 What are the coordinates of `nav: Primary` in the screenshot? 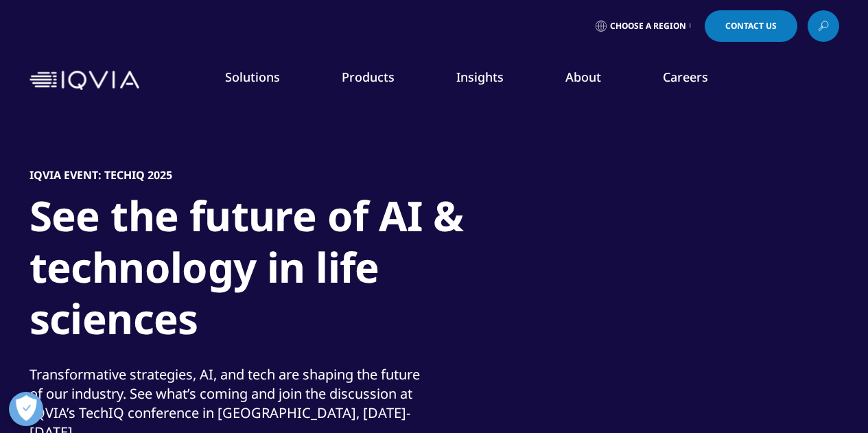 It's located at (492, 81).